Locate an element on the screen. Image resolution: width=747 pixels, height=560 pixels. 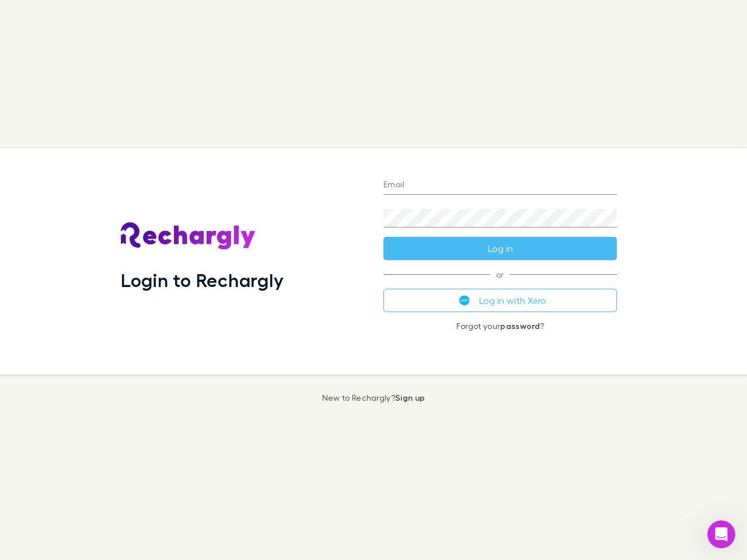
h1: Login to Rechargly is located at coordinates (202, 280).